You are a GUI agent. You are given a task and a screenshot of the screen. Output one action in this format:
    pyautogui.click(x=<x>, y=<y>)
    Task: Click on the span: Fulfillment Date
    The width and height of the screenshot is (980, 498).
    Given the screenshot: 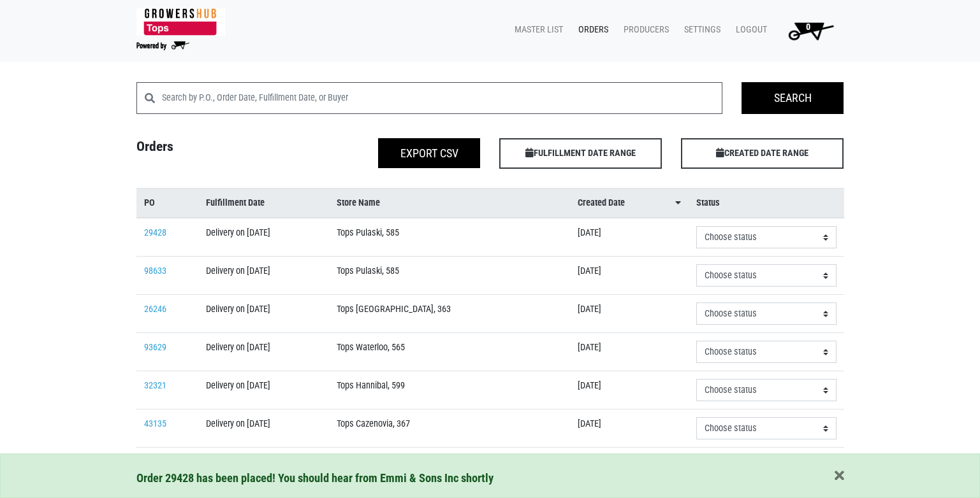 What is the action you would take?
    pyautogui.click(x=235, y=203)
    